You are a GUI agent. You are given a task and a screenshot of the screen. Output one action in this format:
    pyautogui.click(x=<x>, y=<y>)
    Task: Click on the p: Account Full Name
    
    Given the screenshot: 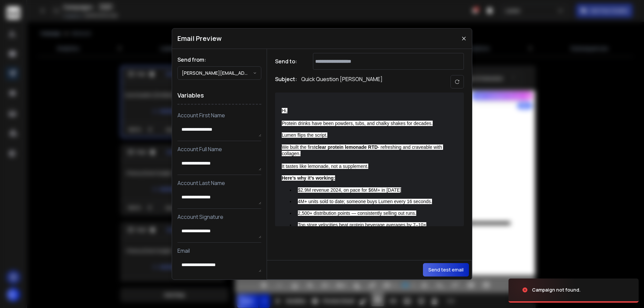 What is the action you would take?
    pyautogui.click(x=219, y=149)
    